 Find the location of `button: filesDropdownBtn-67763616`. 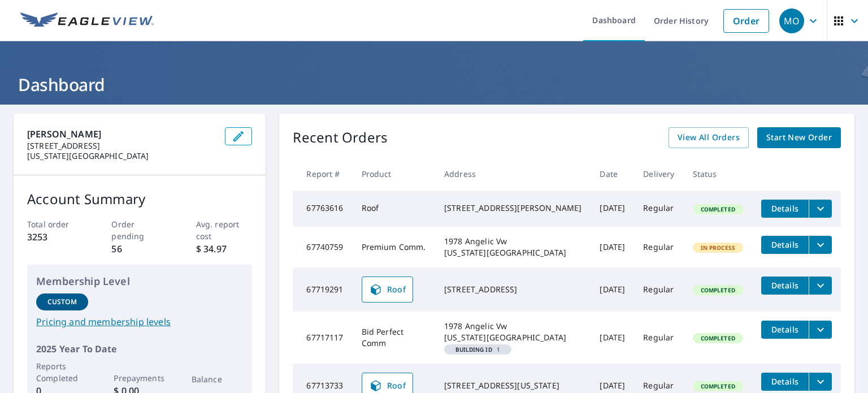

button: filesDropdownBtn-67763616 is located at coordinates (820, 209).